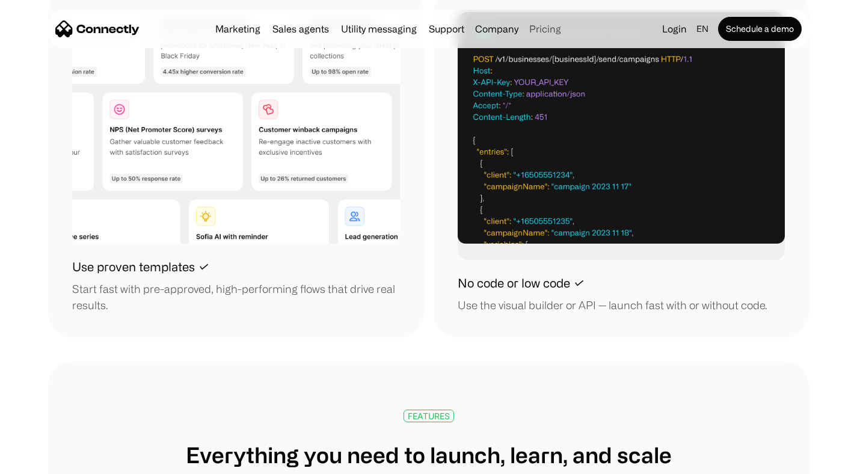 The height and width of the screenshot is (474, 857). I want to click on a: Marketing, so click(238, 29).